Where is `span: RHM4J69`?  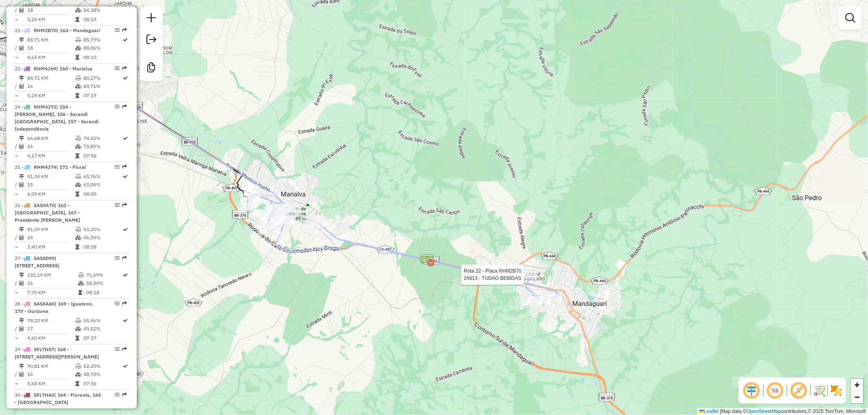
span: RHM4J69 is located at coordinates (45, 69).